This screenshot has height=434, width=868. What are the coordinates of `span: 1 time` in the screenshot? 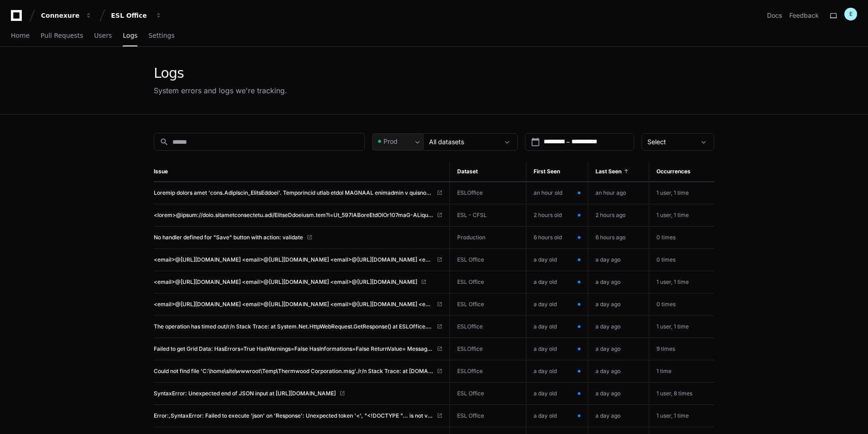 It's located at (664, 371).